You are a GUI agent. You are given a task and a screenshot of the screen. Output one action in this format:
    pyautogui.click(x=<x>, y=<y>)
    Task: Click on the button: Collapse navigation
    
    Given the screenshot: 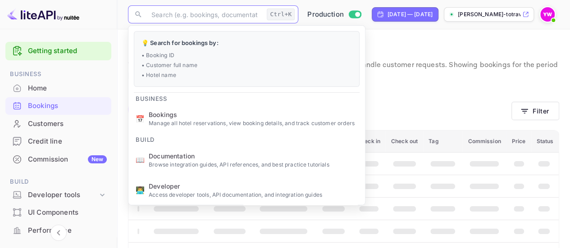 What is the action you would take?
    pyautogui.click(x=59, y=233)
    